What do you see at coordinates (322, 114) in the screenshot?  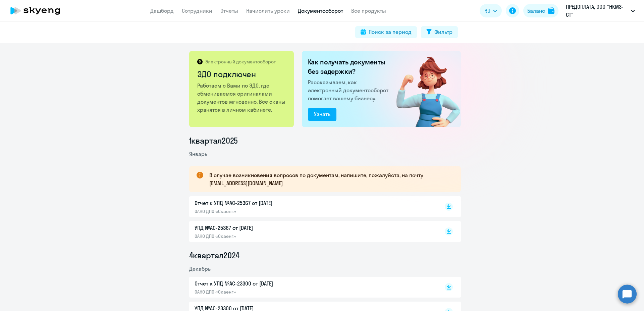 I see `button: Узнать` at bounding box center [322, 114].